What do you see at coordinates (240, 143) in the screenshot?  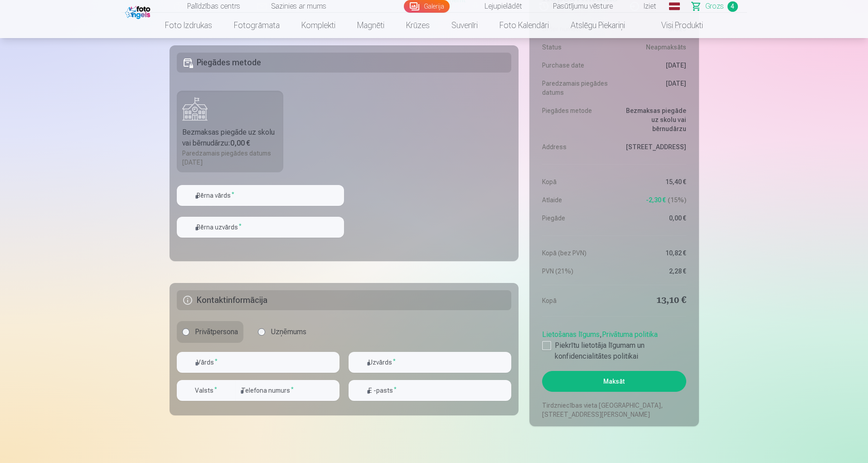 I see `b: 0,00 €` at bounding box center [240, 143].